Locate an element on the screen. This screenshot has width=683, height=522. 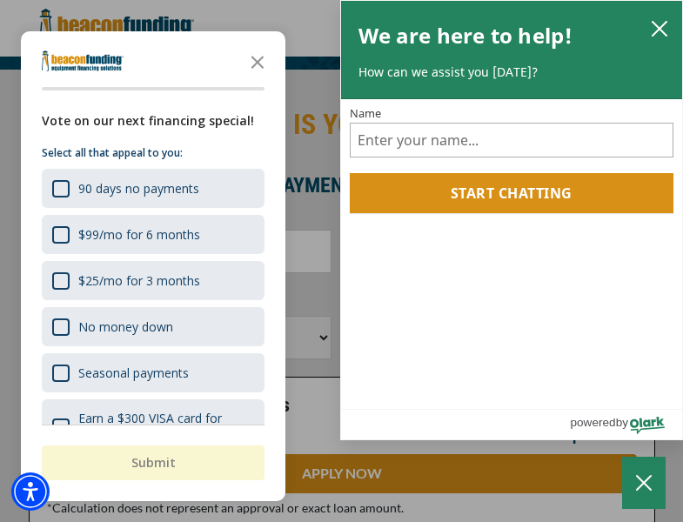
button: Start chatting is located at coordinates (512, 193).